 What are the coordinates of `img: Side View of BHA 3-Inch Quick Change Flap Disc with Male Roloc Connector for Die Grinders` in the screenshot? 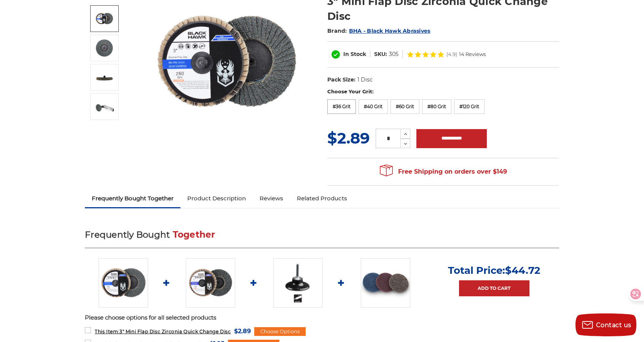 It's located at (105, 78).